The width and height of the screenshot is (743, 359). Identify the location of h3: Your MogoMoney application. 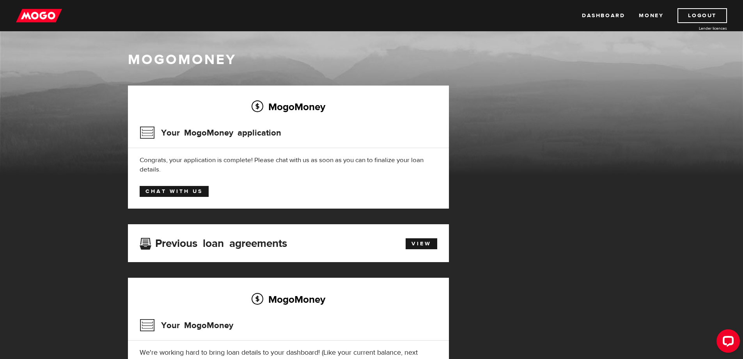
(210, 133).